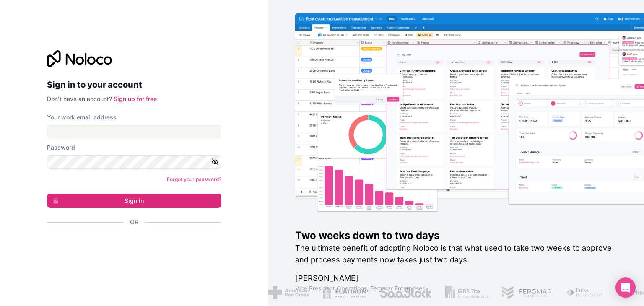  I want to click on h2: Sign in to your account, so click(134, 84).